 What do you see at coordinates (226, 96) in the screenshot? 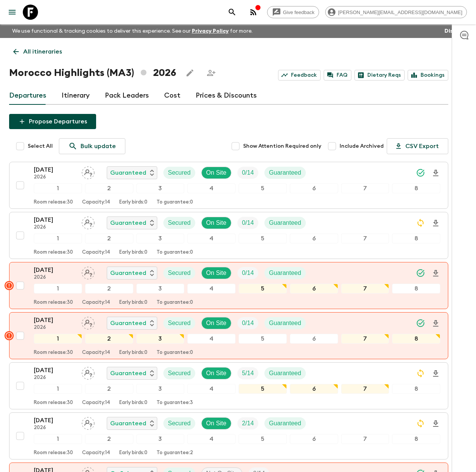
I see `a: Prices & Discounts` at bounding box center [226, 96].